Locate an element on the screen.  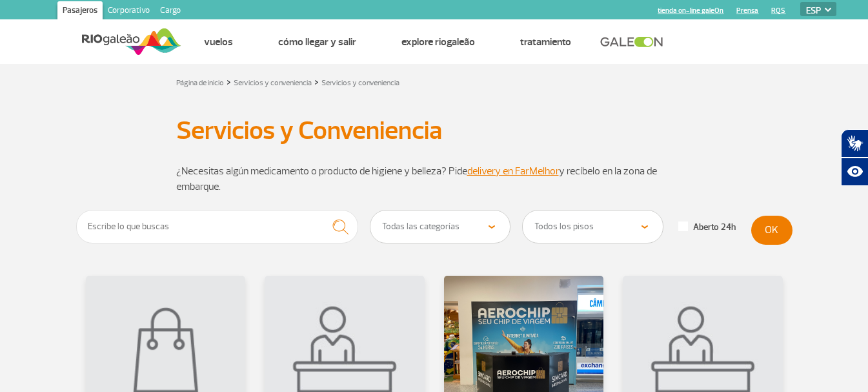
a: Tratamiento is located at coordinates (545, 42).